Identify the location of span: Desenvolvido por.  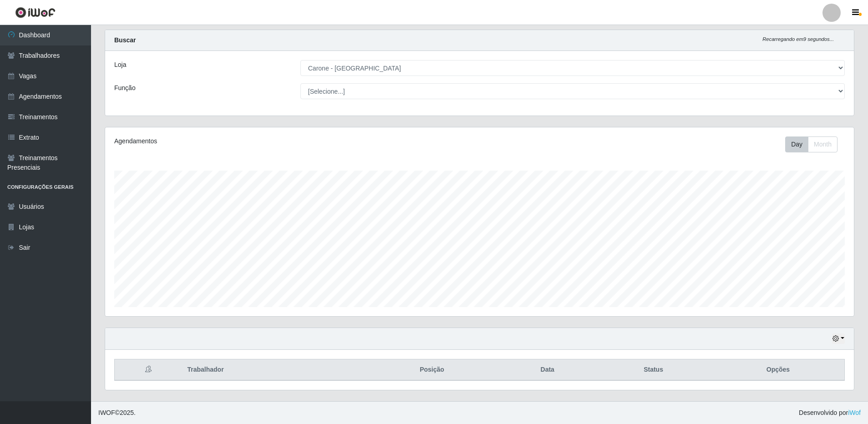
(830, 413).